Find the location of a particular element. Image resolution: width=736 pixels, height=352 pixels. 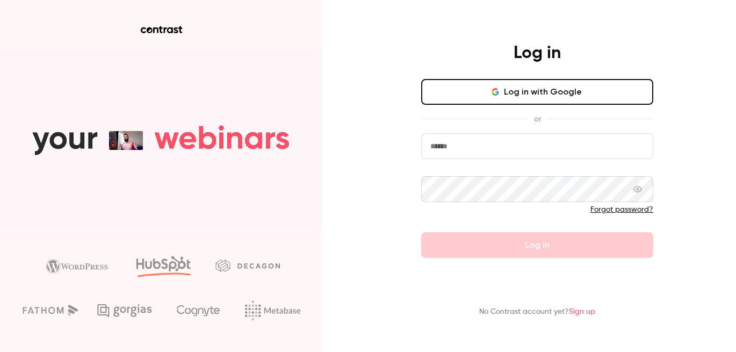

a: Sign up is located at coordinates (582, 312).